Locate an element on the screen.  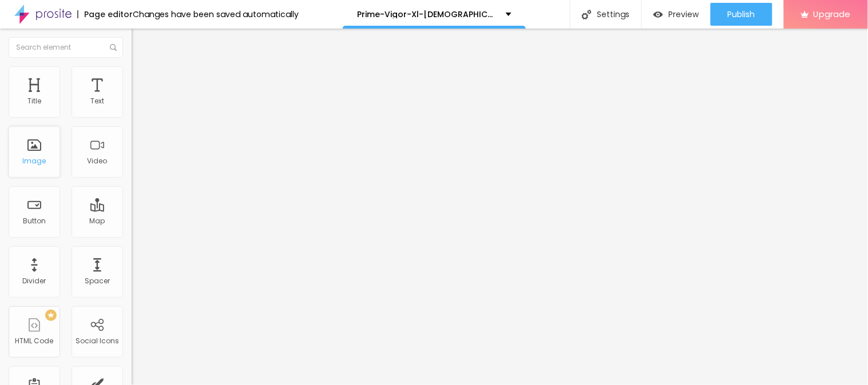
button: Publish is located at coordinates (741, 14).